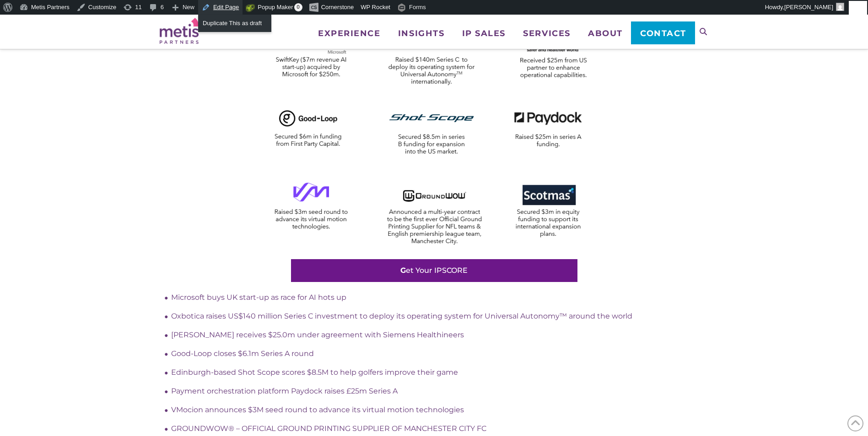 Image resolution: width=868 pixels, height=436 pixels. What do you see at coordinates (314, 372) in the screenshot?
I see `a: Edinburgh-based Shot Scope scores $8.5M to help golfers improve their game` at bounding box center [314, 372].